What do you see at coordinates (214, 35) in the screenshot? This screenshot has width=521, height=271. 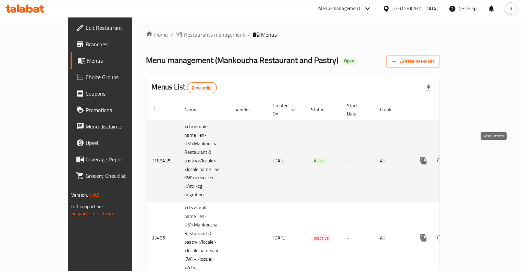 I see `span: Restaurants management` at bounding box center [214, 35].